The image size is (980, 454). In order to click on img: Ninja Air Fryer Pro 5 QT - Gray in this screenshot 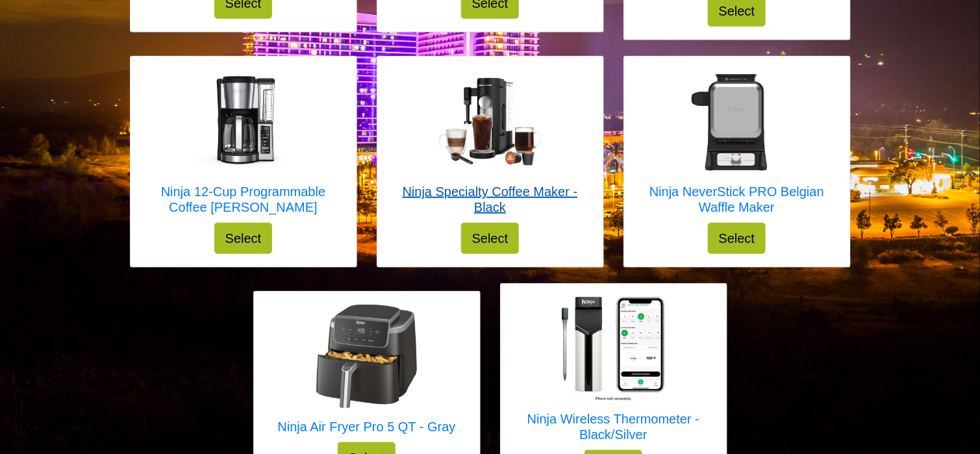, I will do `click(367, 357)`.